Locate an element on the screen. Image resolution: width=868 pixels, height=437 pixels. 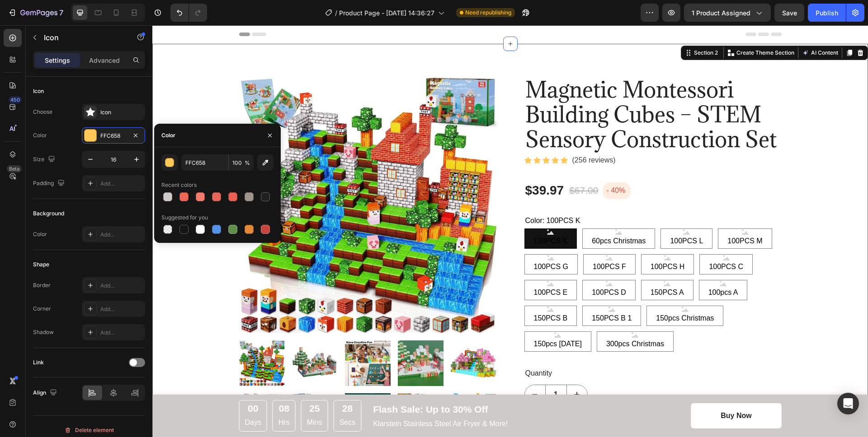
div: Buy Now is located at coordinates (584, 390).